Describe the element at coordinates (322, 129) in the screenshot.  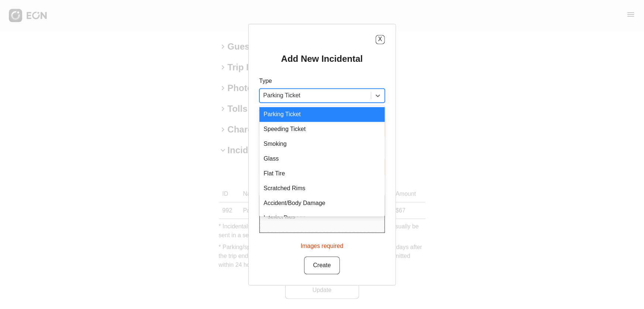
I see `div: Speeding Ticket` at that location.